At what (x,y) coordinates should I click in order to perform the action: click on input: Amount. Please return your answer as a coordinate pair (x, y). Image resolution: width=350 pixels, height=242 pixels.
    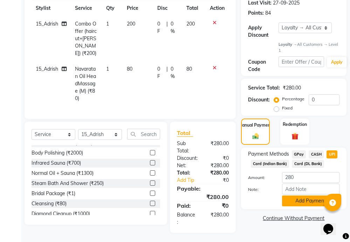
    Looking at the image, I should click on (311, 178).